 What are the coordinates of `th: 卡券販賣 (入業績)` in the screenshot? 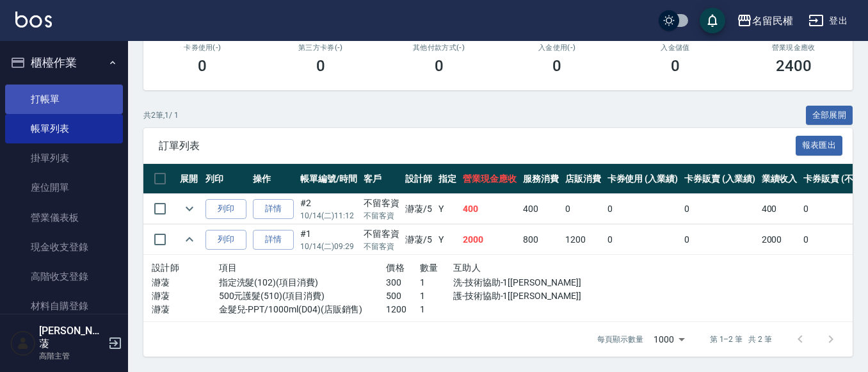 It's located at (720, 179).